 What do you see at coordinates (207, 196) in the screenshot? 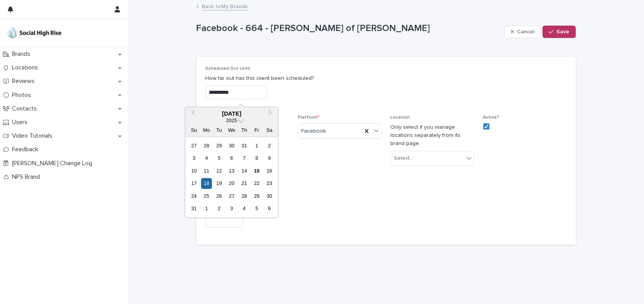
I see `div: Choose Monday, August 25th, 2025` at bounding box center [207, 196].